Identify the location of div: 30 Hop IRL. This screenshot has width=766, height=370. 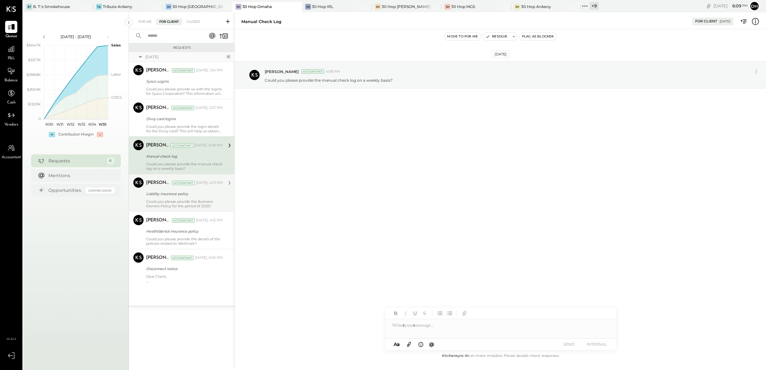
(322, 6).